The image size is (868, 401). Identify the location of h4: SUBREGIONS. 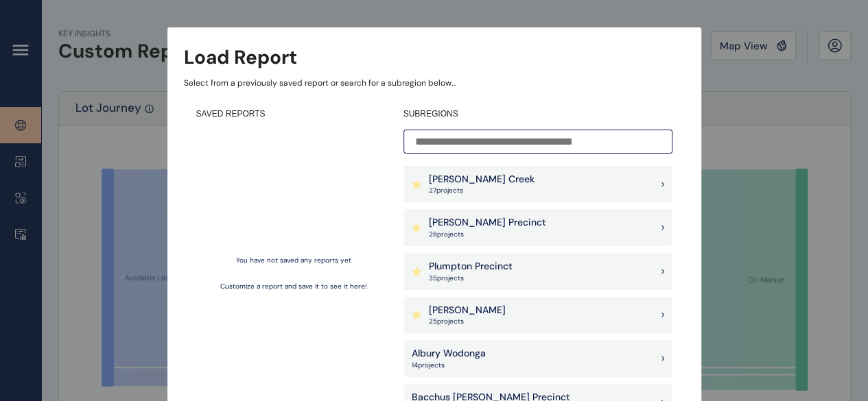
(538, 114).